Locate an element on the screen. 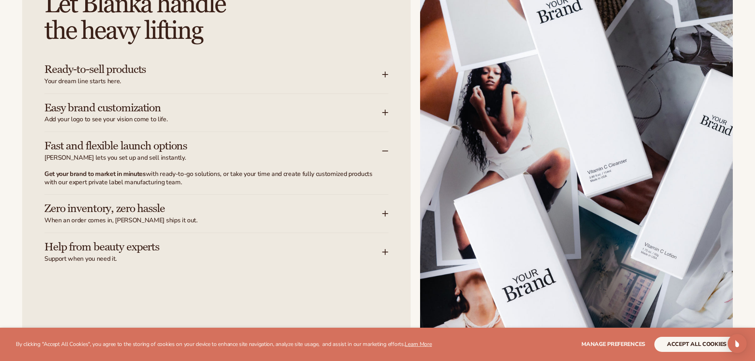 The height and width of the screenshot is (361, 755). div: Open Intercom Messenger is located at coordinates (737, 343).